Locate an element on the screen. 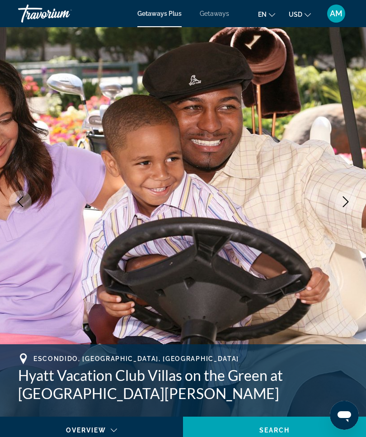 The height and width of the screenshot is (437, 366). span: en is located at coordinates (262, 14).